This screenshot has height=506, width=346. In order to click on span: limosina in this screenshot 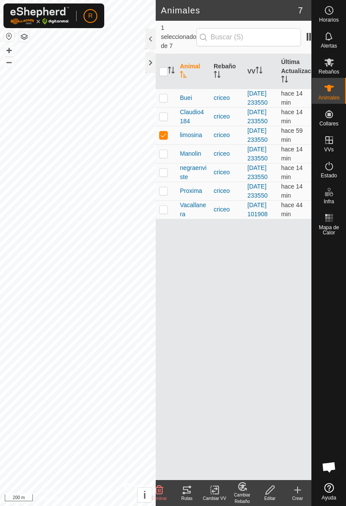, I will do `click(191, 135)`.